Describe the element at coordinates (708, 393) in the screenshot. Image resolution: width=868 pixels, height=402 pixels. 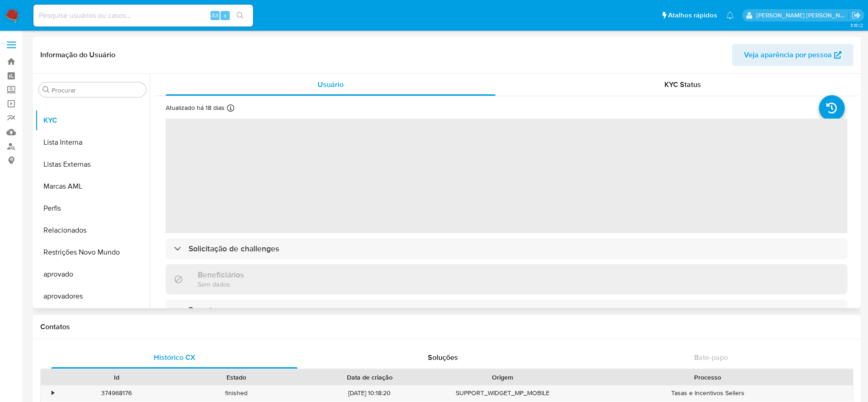
I see `div: Tasas e Incentivos Sellers` at that location.